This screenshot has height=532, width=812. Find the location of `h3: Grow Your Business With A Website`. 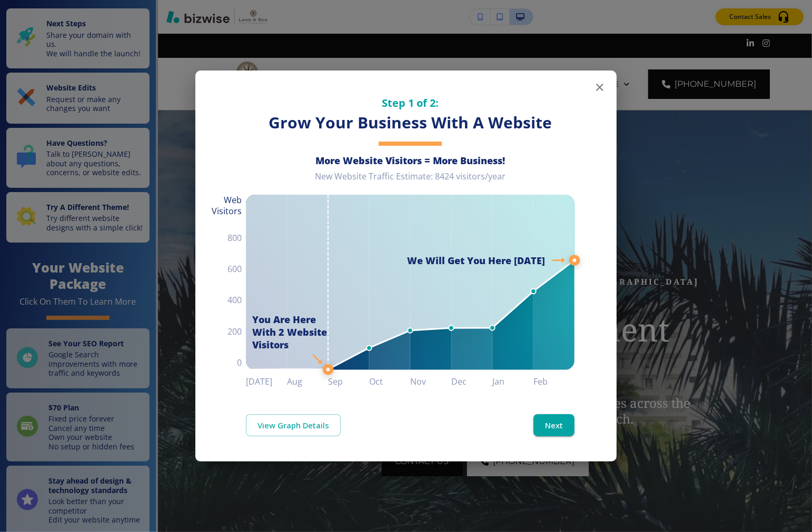

h3: Grow Your Business With A Website is located at coordinates (410, 123).